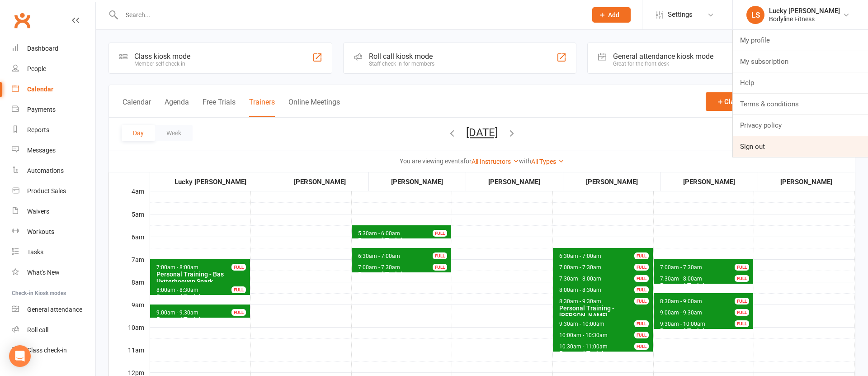 The width and height of the screenshot is (868, 376). I want to click on div: LS, so click(755, 15).